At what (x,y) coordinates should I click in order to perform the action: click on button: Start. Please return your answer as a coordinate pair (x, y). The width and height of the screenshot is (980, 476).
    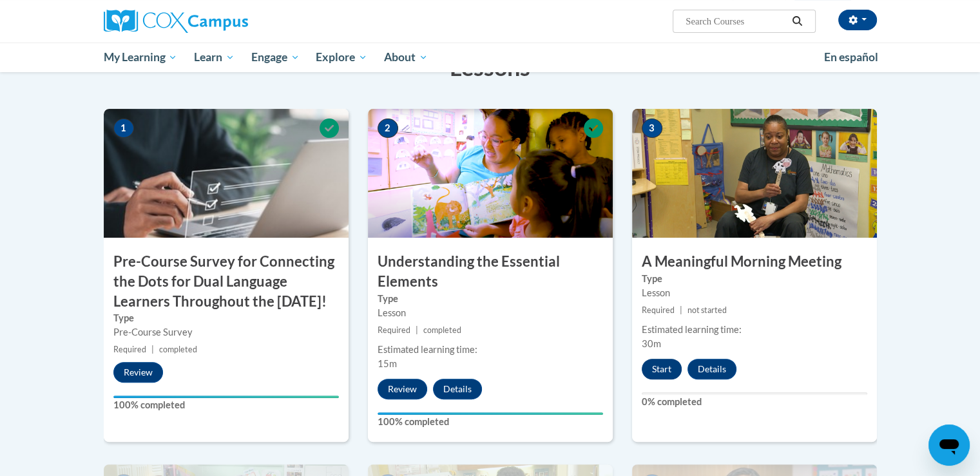
    Looking at the image, I should click on (661, 369).